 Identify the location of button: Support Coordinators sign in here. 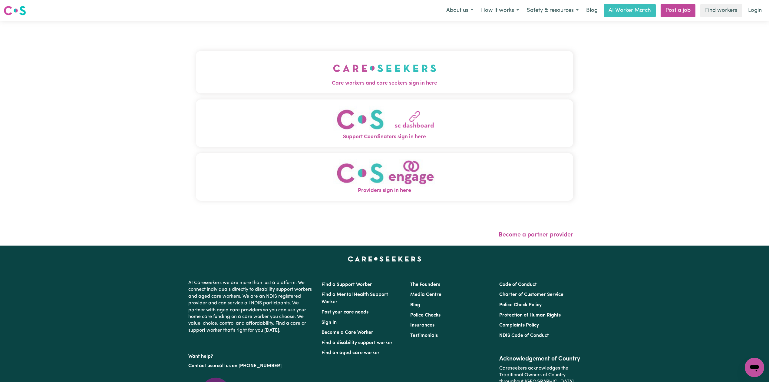
(385, 123).